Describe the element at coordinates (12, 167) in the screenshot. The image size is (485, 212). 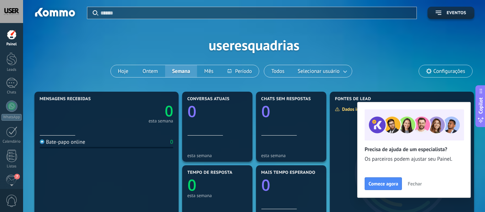
I see `div: Listas` at that location.